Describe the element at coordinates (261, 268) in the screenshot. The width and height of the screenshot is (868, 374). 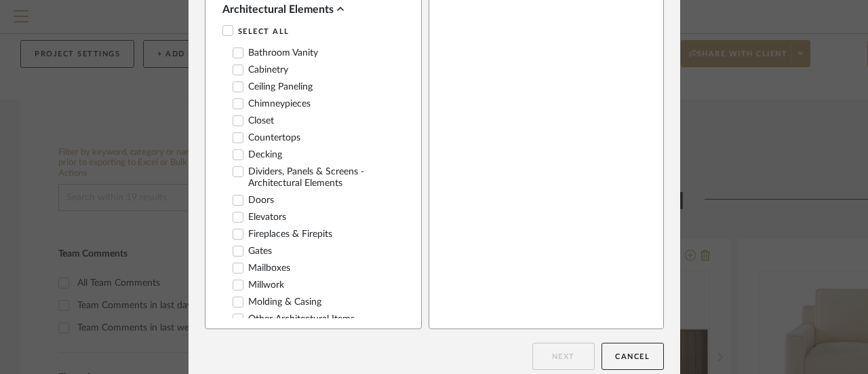
I see `label: Mailboxes` at that location.